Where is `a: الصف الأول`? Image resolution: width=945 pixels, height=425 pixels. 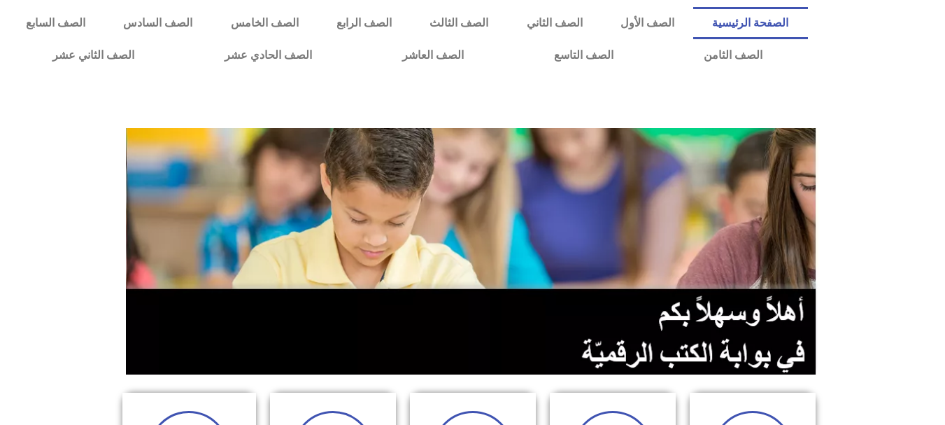
a: الصف الأول is located at coordinates (647, 23).